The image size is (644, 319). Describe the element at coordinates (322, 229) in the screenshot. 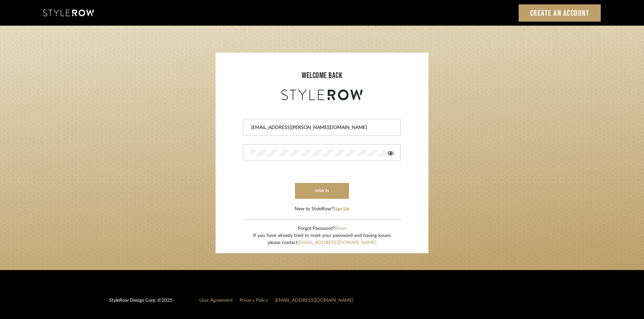

I see `div: Forgot Password?` at that location.